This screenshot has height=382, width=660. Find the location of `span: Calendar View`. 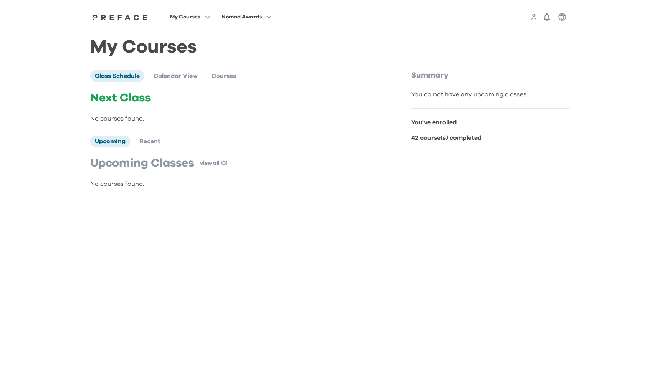

span: Calendar View is located at coordinates (175, 76).